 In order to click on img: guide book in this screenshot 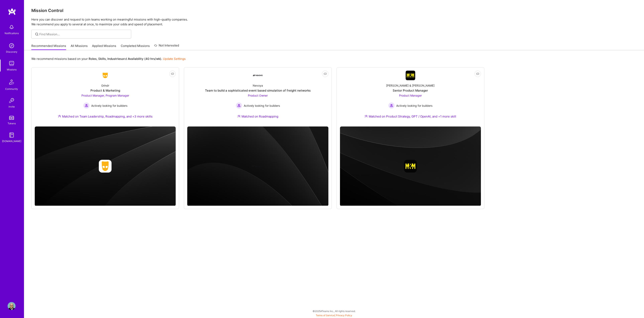, I will do `click(12, 135)`.